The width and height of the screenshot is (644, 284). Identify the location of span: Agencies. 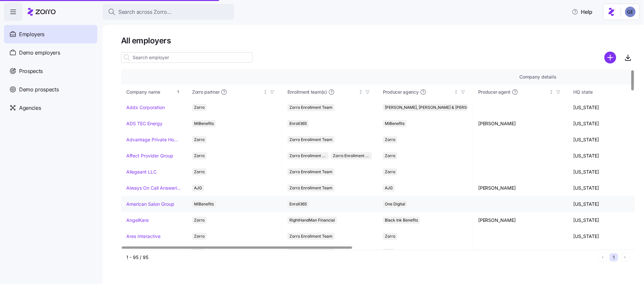
(30, 108).